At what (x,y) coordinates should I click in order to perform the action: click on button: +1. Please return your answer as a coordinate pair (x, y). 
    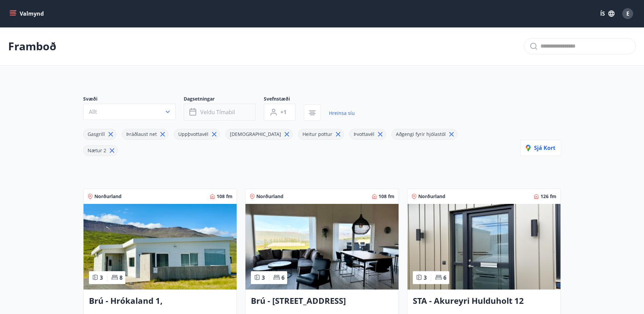
    Looking at the image, I should click on (280, 112).